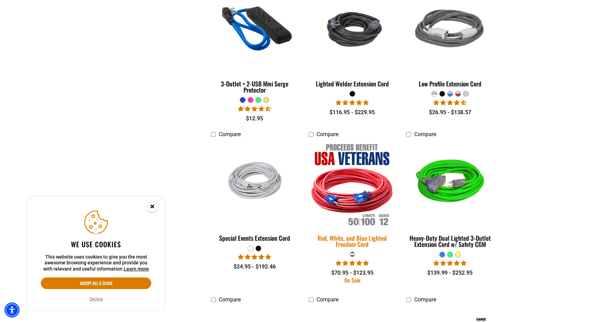  What do you see at coordinates (352, 273) in the screenshot?
I see `div: $70.95 - $123.95` at bounding box center [352, 273].